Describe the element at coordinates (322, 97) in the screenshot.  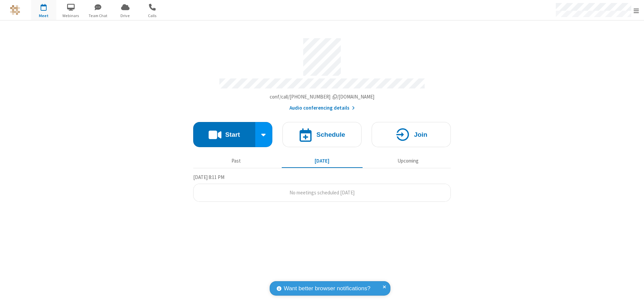
I see `span: Copy my meeting room link` at that location.